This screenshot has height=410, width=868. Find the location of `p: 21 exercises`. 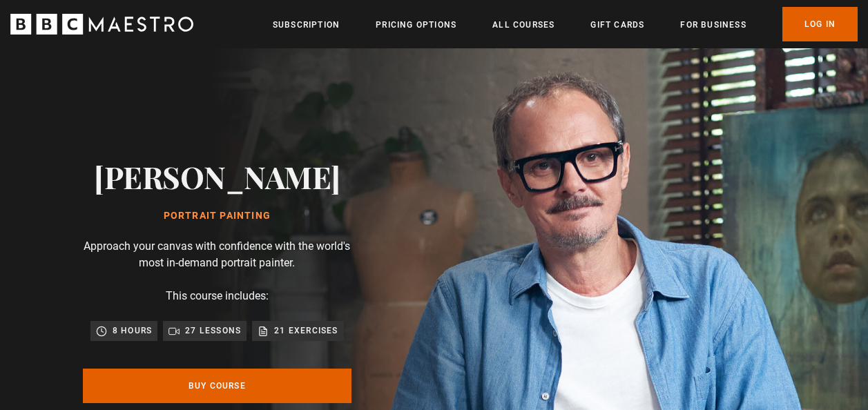

p: 21 exercises is located at coordinates (306, 331).